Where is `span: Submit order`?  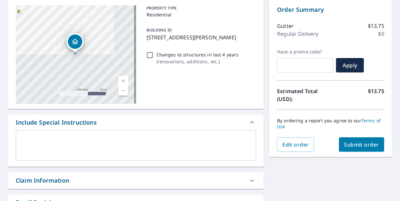 span: Submit order is located at coordinates (361, 145).